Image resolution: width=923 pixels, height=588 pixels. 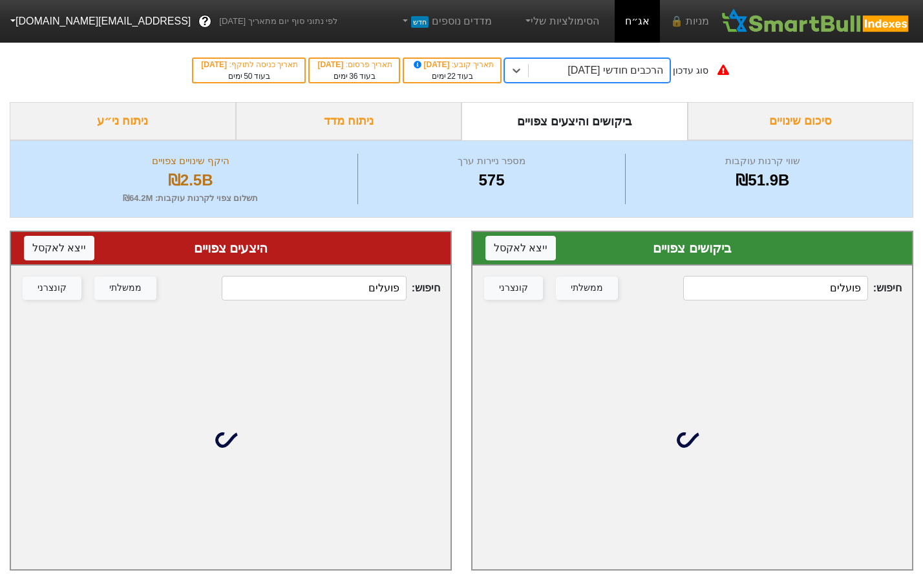 What do you see at coordinates (314, 288) in the screenshot?
I see `input: 430 רשומות...` at bounding box center [314, 288].